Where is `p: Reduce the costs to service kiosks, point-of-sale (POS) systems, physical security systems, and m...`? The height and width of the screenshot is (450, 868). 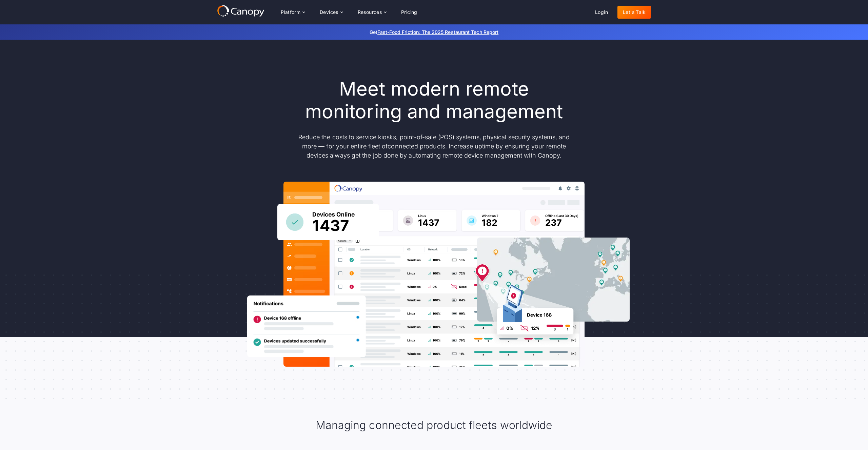
p: Reduce the costs to service kiosks, point-of-sale (POS) systems, physical security systems, and m... is located at coordinates (434, 146).